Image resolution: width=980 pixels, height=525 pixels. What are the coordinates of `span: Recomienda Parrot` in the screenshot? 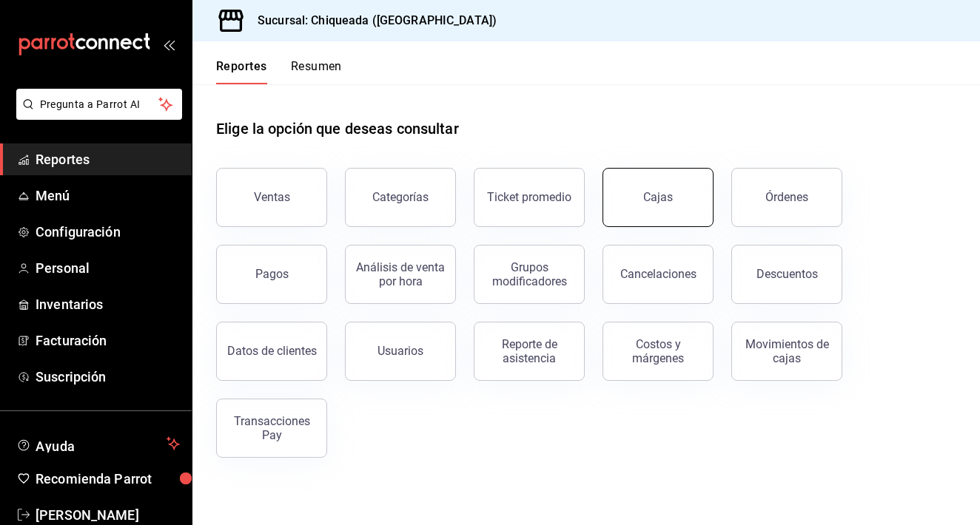 It's located at (107, 479).